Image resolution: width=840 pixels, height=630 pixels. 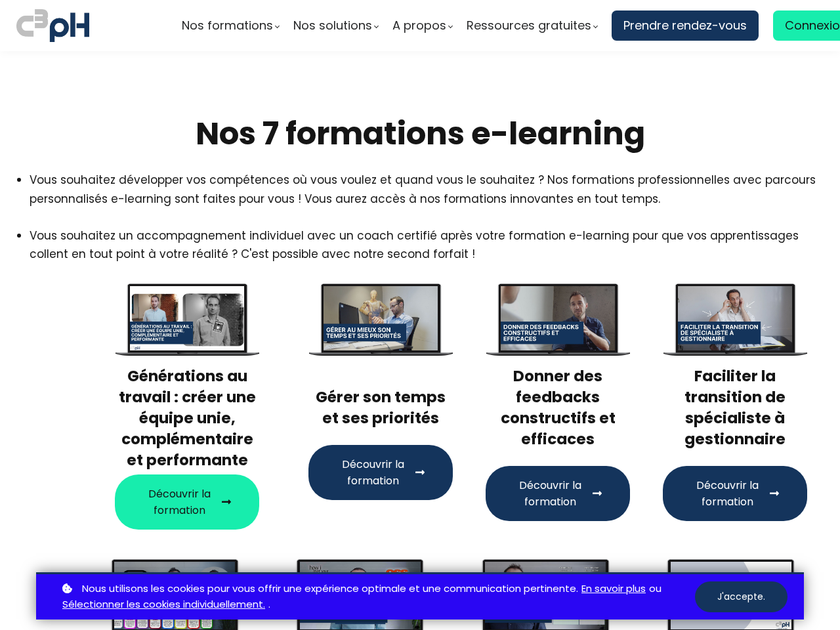 What do you see at coordinates (419, 26) in the screenshot?
I see `span: A propos` at bounding box center [419, 26].